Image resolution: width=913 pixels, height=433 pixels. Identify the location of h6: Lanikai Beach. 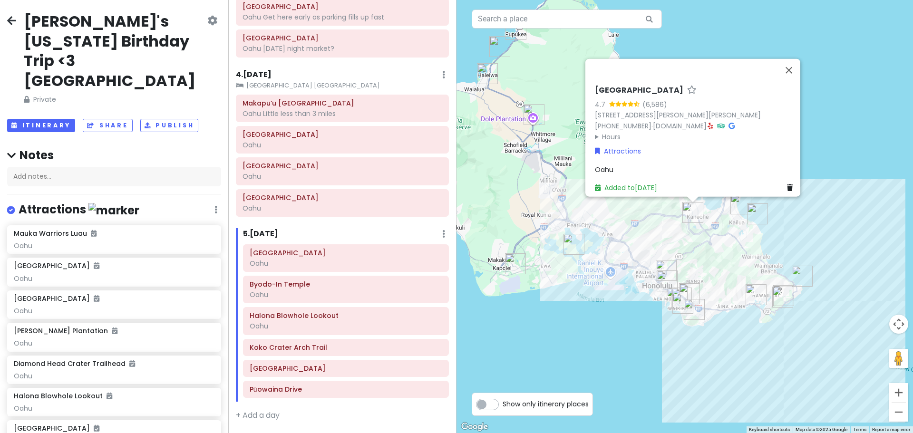
(342, 135).